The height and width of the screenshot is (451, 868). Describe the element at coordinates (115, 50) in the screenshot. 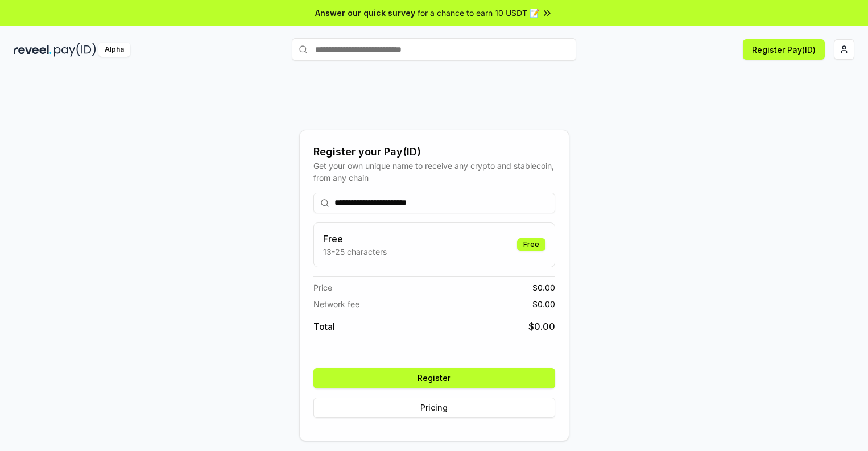

I see `div: Alpha` at that location.